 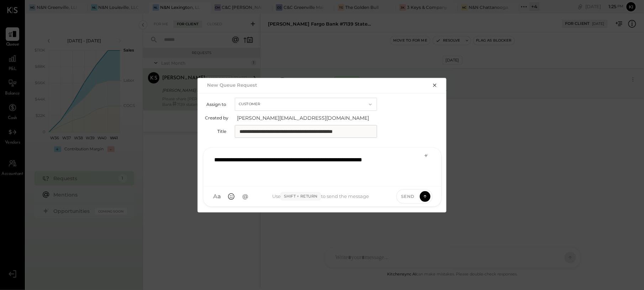 I want to click on label: Title, so click(x=216, y=131).